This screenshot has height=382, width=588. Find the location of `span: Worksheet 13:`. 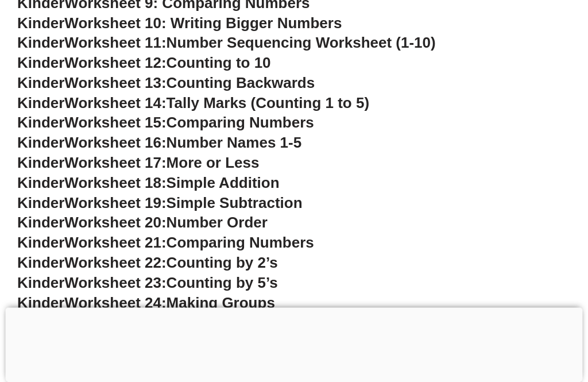

span: Worksheet 13: is located at coordinates (115, 83).